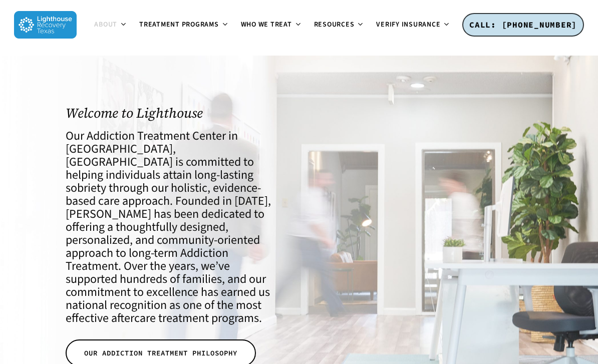  What do you see at coordinates (413, 25) in the screenshot?
I see `a: Verify Insurance` at bounding box center [413, 25].